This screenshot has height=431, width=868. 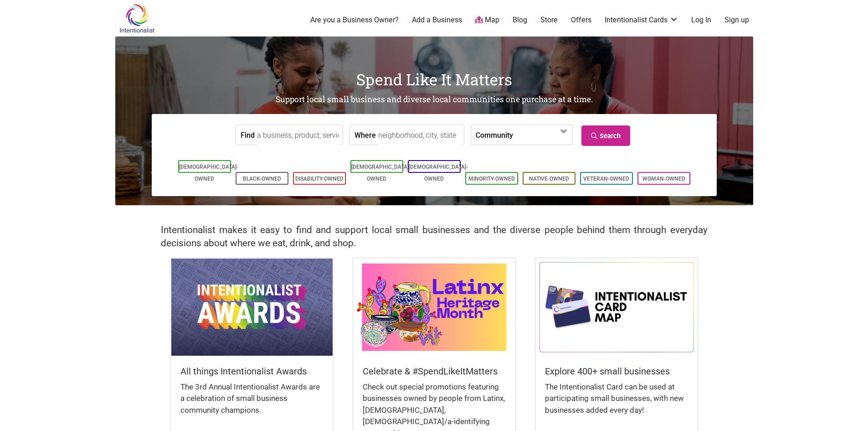 I want to click on a: Blog, so click(x=520, y=20).